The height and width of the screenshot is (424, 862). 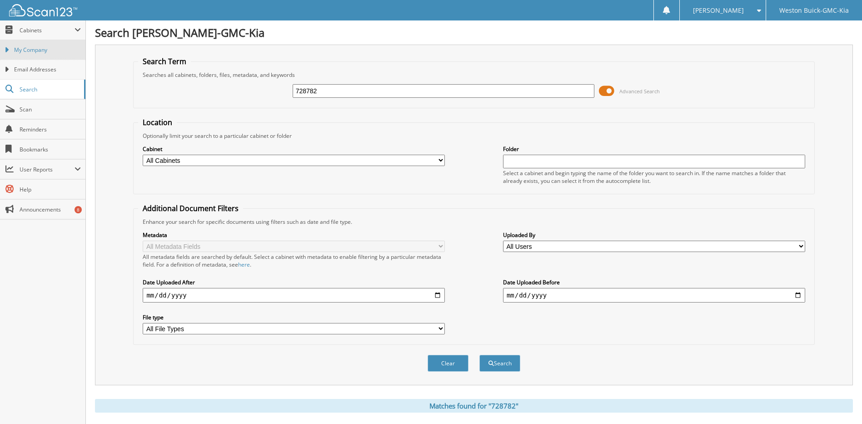 What do you see at coordinates (43, 10) in the screenshot?
I see `img: scan123-logo-white.svg` at bounding box center [43, 10].